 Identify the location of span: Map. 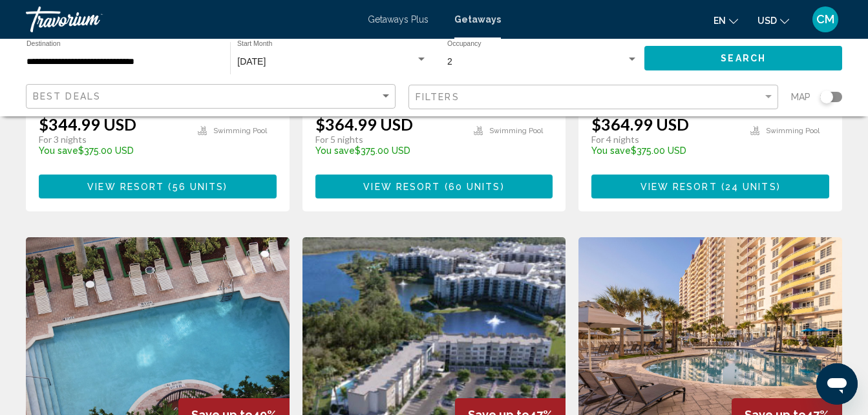
(801, 97).